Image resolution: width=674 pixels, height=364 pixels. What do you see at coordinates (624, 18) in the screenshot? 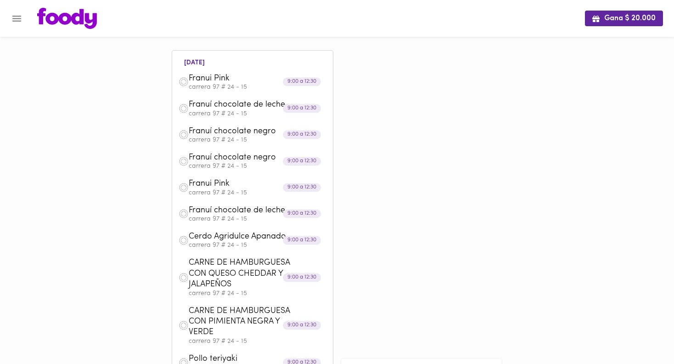
I see `button: Gana $ 20.000` at bounding box center [624, 18].